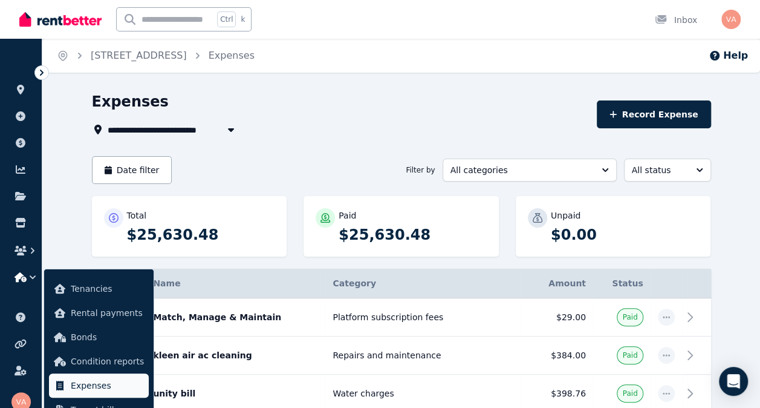 The width and height of the screenshot is (760, 408). I want to click on a: Condition reports, so click(99, 361).